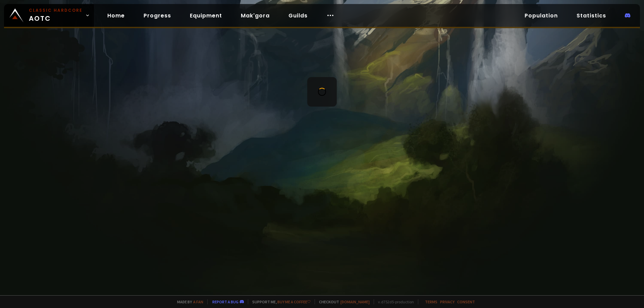 This screenshot has width=644, height=308. I want to click on a: Classic HardcoreAOTC, so click(49, 16).